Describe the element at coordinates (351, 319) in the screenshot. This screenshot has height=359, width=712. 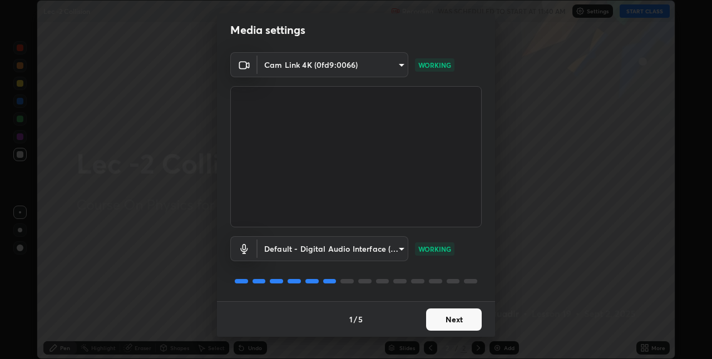
I see `h4: 1` at that location.